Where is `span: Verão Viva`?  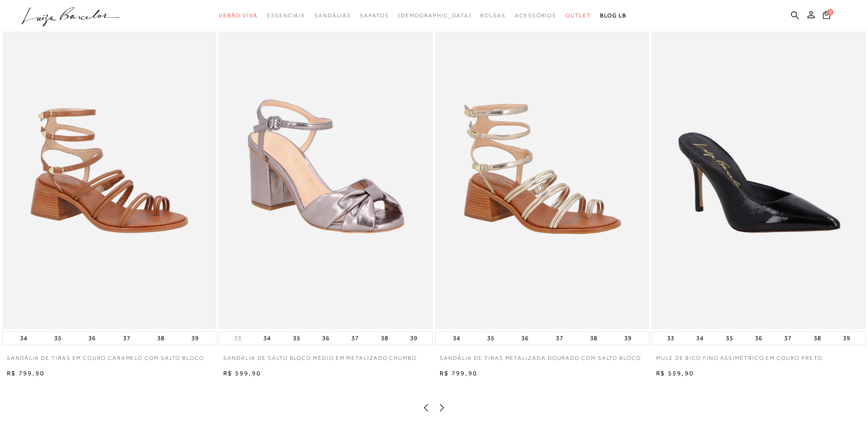 span: Verão Viva is located at coordinates (238, 15).